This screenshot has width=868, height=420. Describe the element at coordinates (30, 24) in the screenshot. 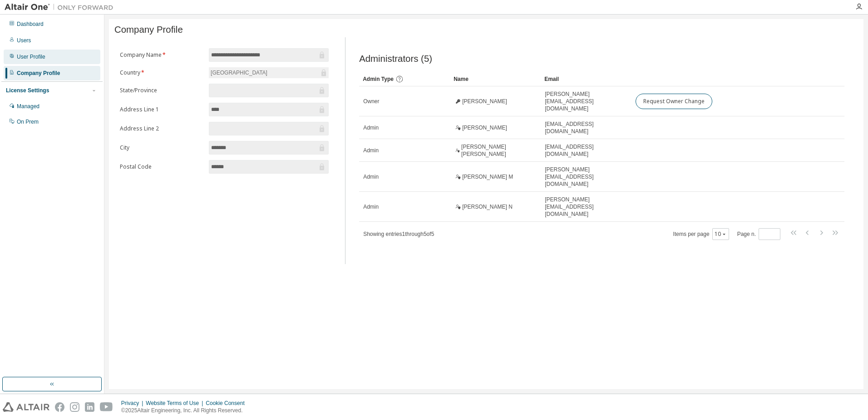

I see `div: Dashboard` at that location.